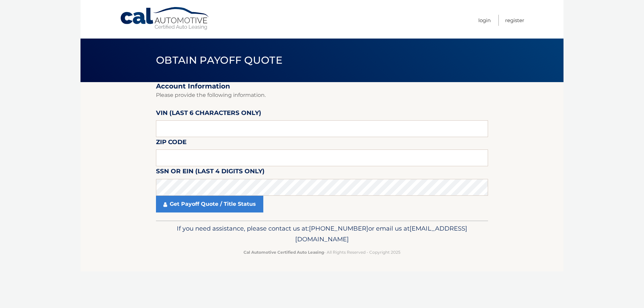 The image size is (644, 308). What do you see at coordinates (219, 60) in the screenshot?
I see `span: Obtain Payoff Quote` at bounding box center [219, 60].